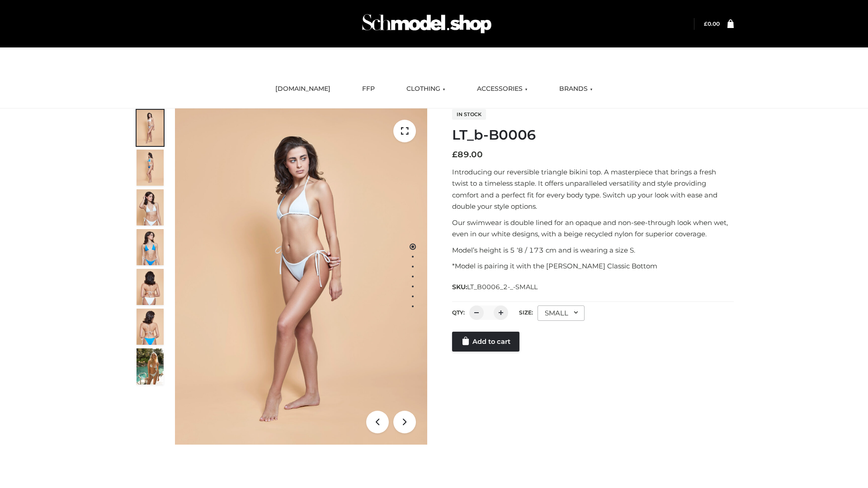  What do you see at coordinates (712, 24) in the screenshot?
I see `a: £0.00` at bounding box center [712, 24].